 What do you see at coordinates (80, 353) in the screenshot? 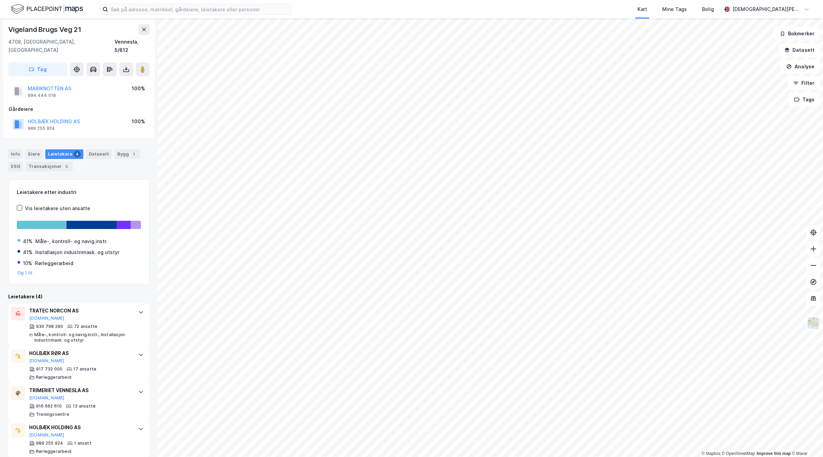
I see `div: HOLBÆK RØR AS` at bounding box center [80, 353].